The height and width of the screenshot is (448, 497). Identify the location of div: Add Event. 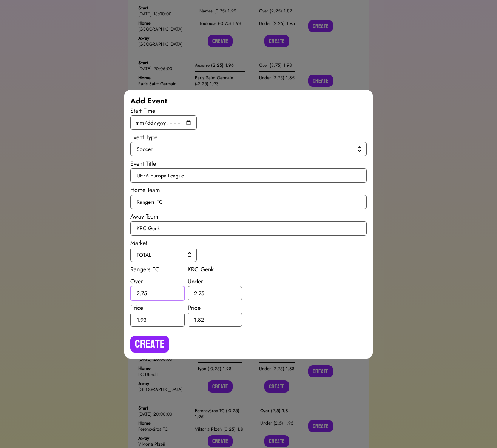
(249, 101).